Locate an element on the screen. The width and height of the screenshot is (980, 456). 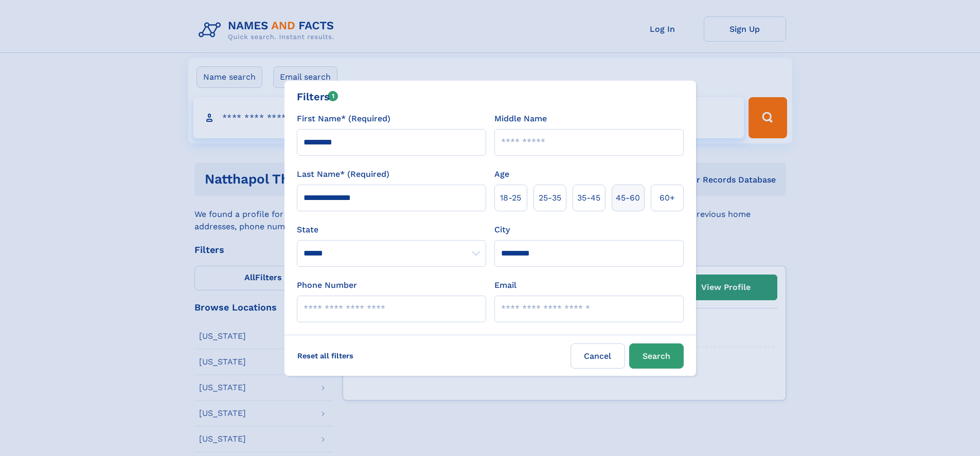
span: 25‑35 is located at coordinates (550, 198).